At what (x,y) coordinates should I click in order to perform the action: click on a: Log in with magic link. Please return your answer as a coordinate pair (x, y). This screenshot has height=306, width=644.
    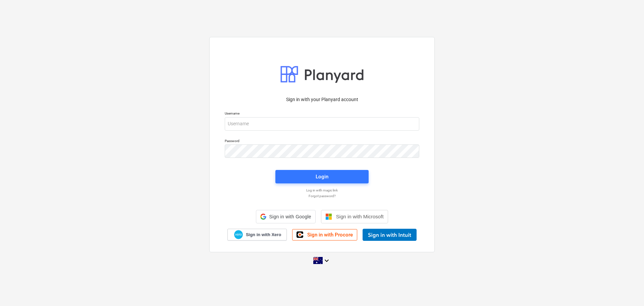
    Looking at the image, I should click on (322, 190).